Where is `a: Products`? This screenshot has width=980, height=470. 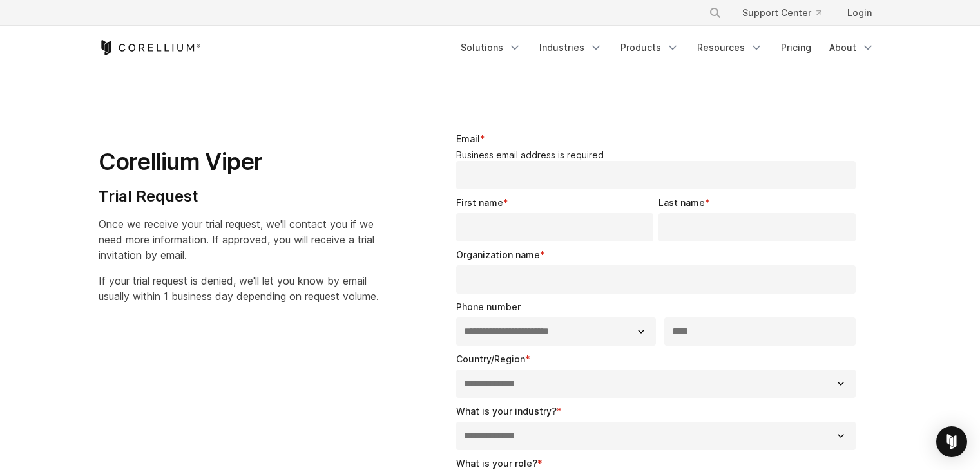 a: Products is located at coordinates (650, 47).